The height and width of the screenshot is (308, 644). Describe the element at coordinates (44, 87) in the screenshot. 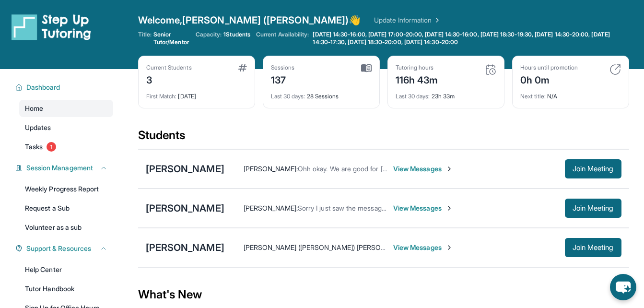

I see `span: Dashboard` at that location.